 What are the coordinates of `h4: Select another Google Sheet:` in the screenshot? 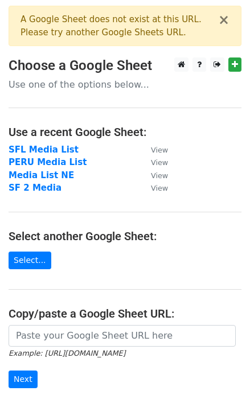 It's located at (125, 236).